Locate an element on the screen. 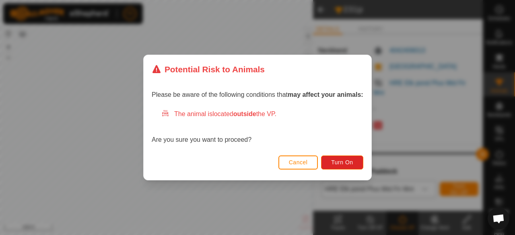 Image resolution: width=515 pixels, height=235 pixels. div: Open chat is located at coordinates (499, 219).